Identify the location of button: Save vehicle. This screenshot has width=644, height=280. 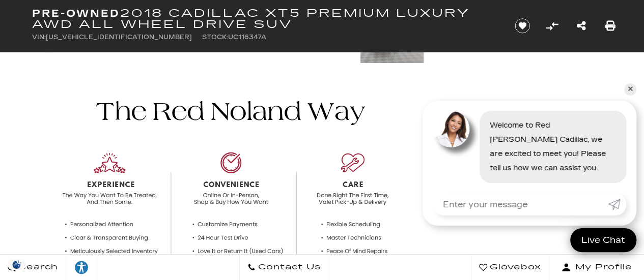
(523, 26).